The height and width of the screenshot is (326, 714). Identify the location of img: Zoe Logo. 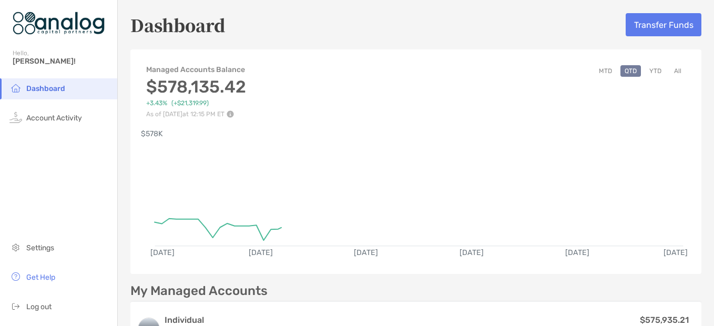
(58, 23).